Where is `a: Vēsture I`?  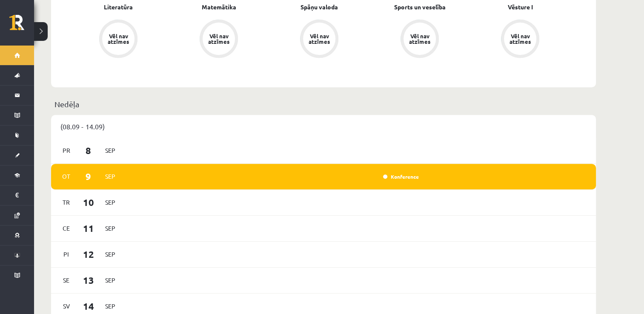
a: Vēsture I is located at coordinates (520, 7).